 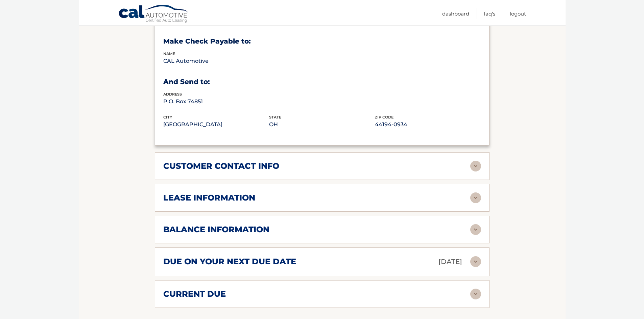 I want to click on p: OH, so click(x=322, y=125).